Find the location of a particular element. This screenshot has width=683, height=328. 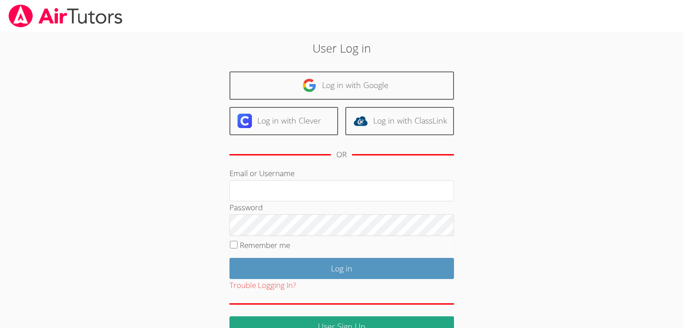

label: Remember me is located at coordinates (265, 245).